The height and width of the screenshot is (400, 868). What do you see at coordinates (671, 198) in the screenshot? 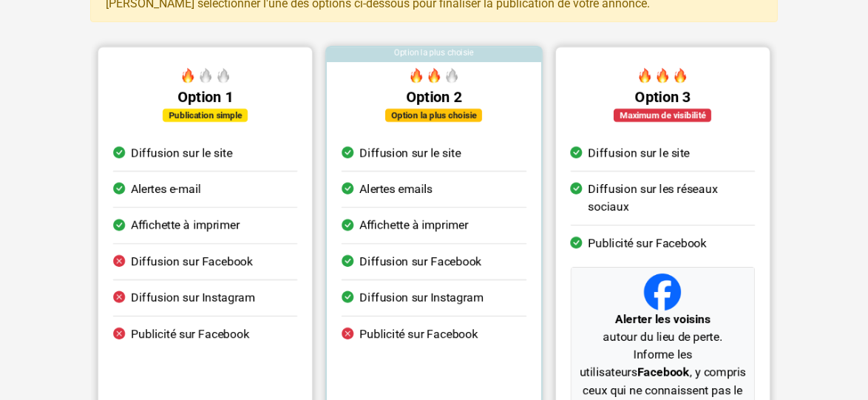
I see `span: Diffusion sur les réseaux sociaux` at bounding box center [671, 198].